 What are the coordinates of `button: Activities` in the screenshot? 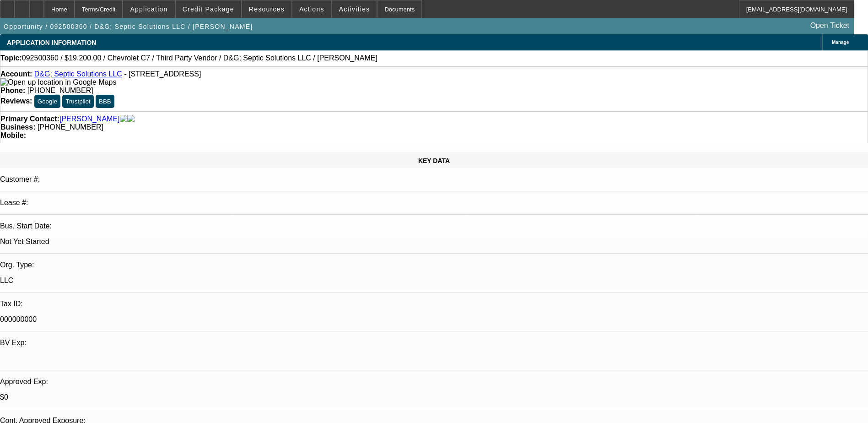 It's located at (355, 9).